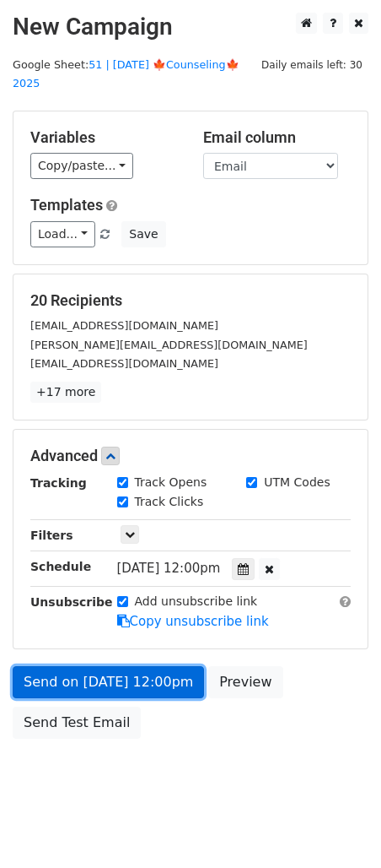 The width and height of the screenshot is (381, 868). What do you see at coordinates (51, 536) in the screenshot?
I see `strong: Filters` at bounding box center [51, 536].